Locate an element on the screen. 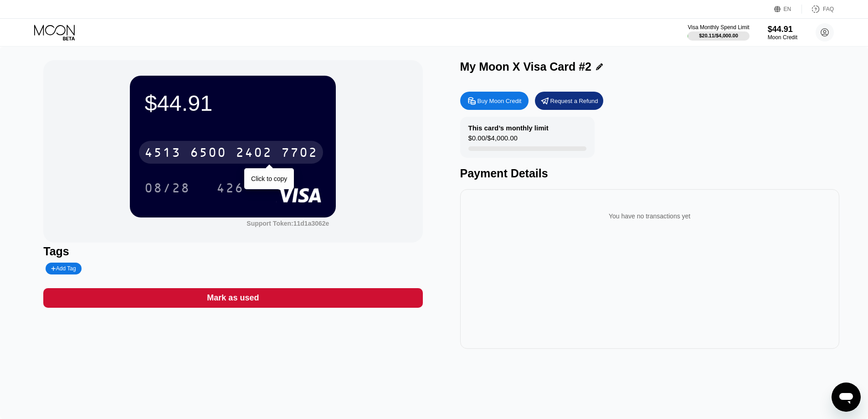 The width and height of the screenshot is (868, 419). div: 4513650024027702 is located at coordinates (231, 152).